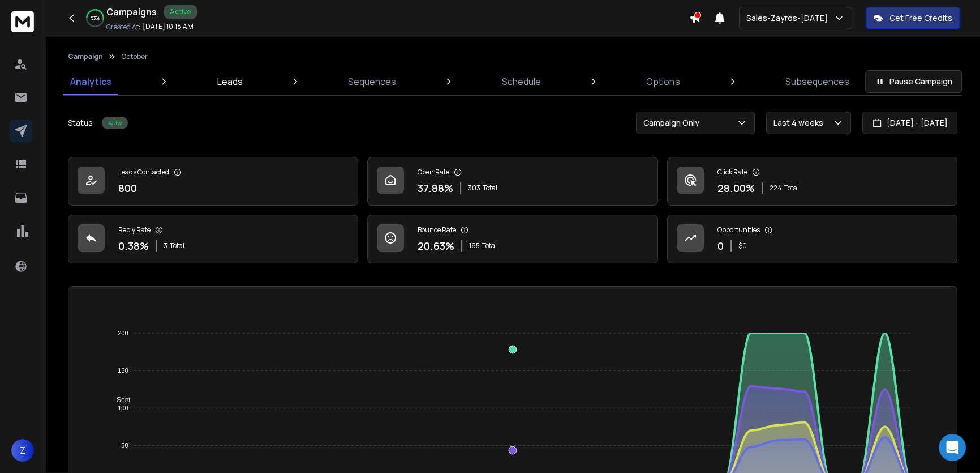  Describe the element at coordinates (742, 246) in the screenshot. I see `p: $ 0` at that location.